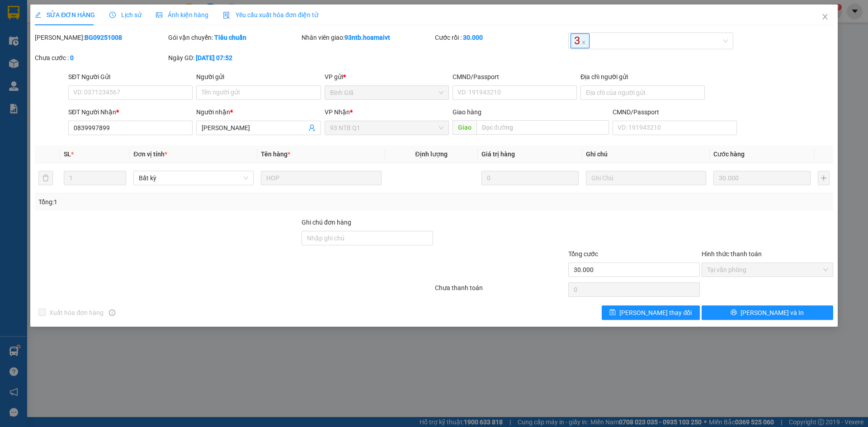  Describe the element at coordinates (613, 313) in the screenshot. I see `span: save` at that location.